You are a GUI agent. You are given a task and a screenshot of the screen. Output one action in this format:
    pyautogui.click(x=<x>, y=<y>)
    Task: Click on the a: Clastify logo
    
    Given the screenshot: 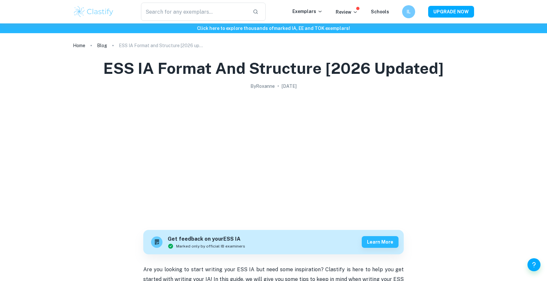 What is the action you would take?
    pyautogui.click(x=93, y=12)
    